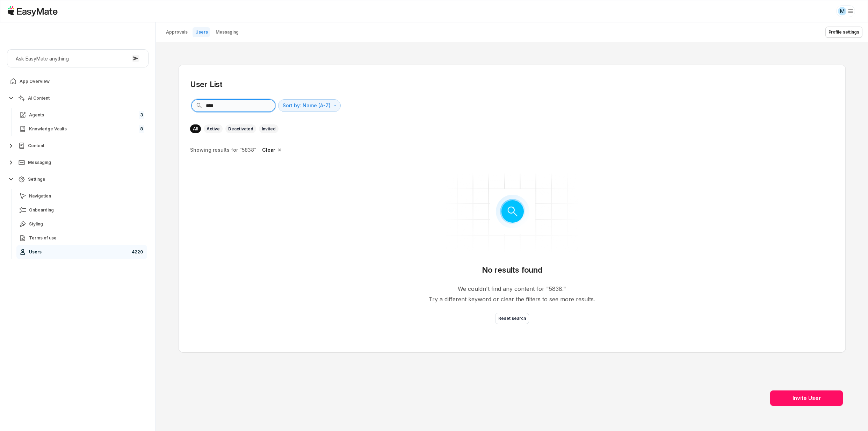 This screenshot has height=431, width=868. What do you see at coordinates (227, 32) in the screenshot?
I see `p: Messaging` at bounding box center [227, 32].